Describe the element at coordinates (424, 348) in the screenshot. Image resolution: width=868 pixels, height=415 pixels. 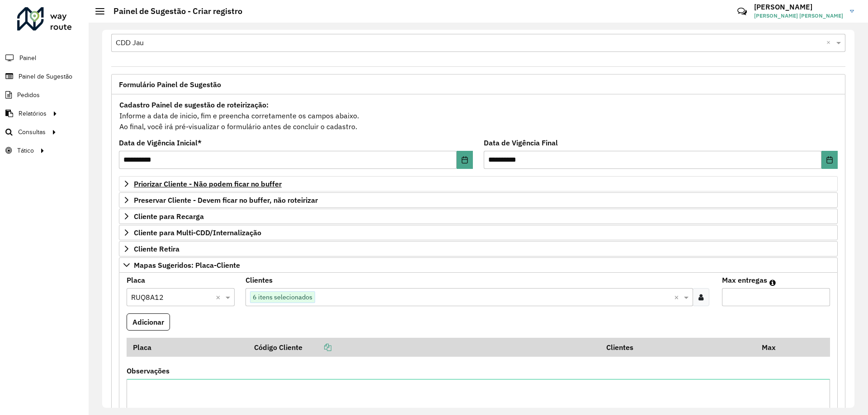
I see `th: Código Cliente` at that location.